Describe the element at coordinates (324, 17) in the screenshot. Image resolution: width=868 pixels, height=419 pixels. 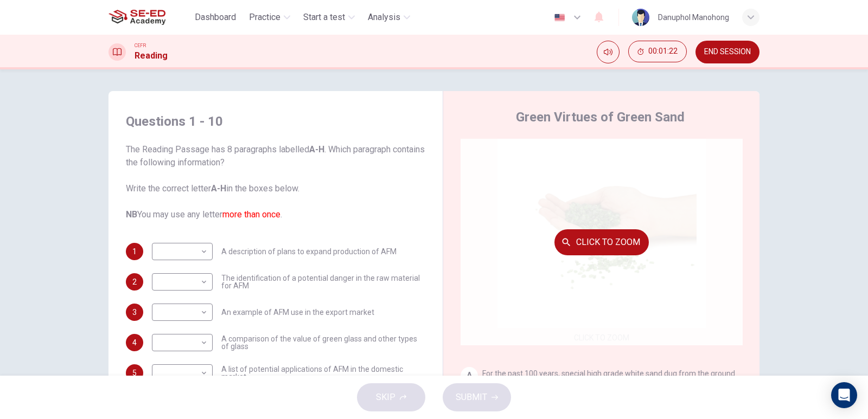
I see `span: Start a test` at that location.